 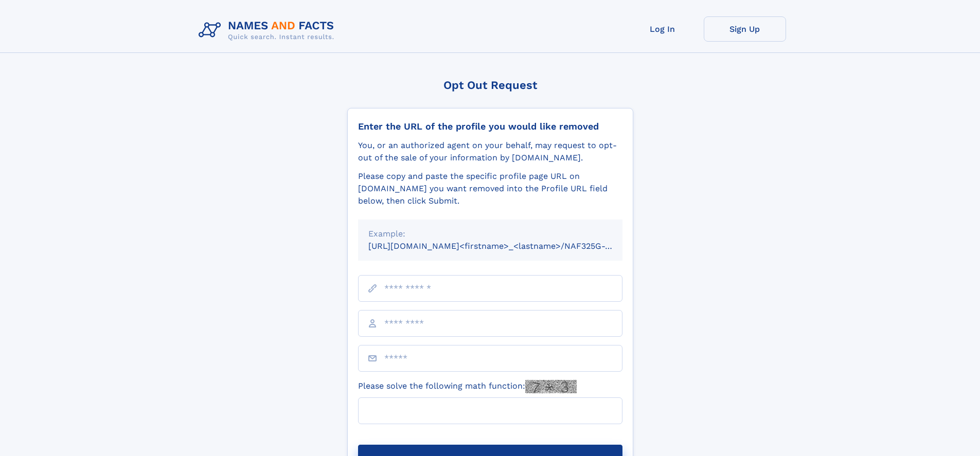 What do you see at coordinates (490, 151) in the screenshot?
I see `div: You, or an authorized agent on your behalf, may request to opt-out of the sale of your informatio...` at bounding box center [490, 151].